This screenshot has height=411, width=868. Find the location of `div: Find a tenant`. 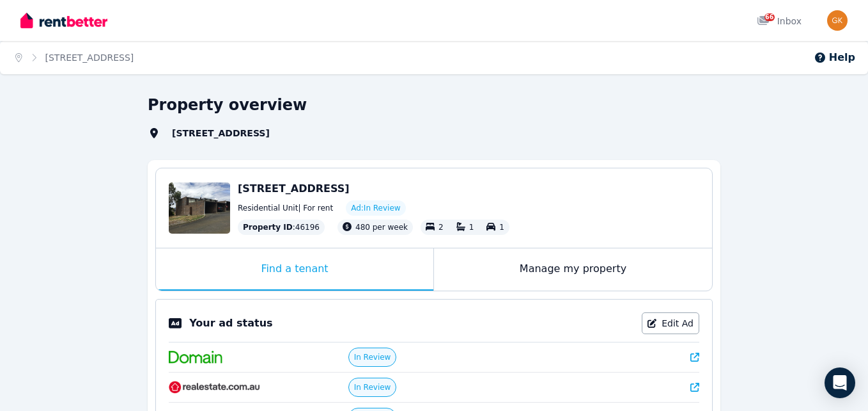

div: Find a tenant is located at coordinates (295, 269).